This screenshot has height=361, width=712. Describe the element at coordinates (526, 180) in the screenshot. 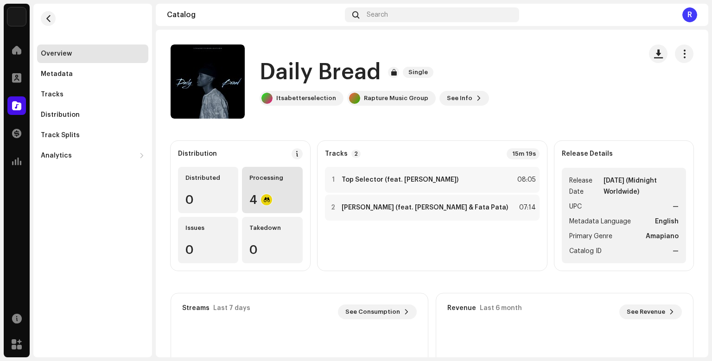

I see `div: 08:05` at that location.